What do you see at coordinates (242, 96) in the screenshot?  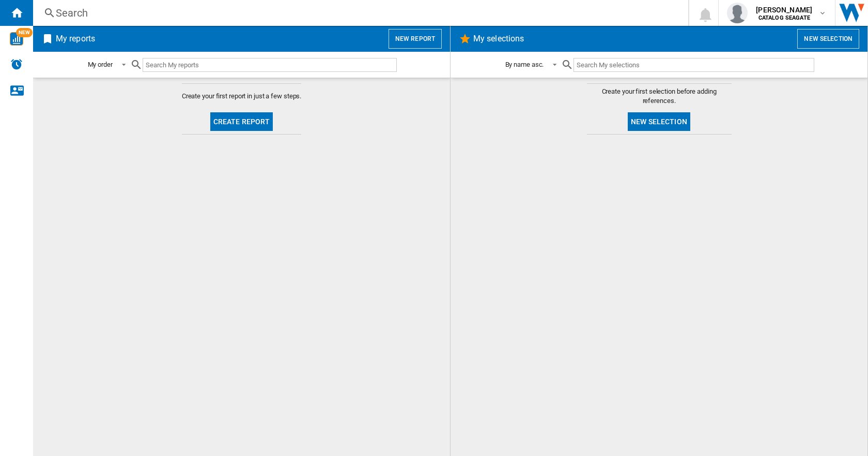 I see `span: Create your first report in just a few steps.` at bounding box center [242, 96].